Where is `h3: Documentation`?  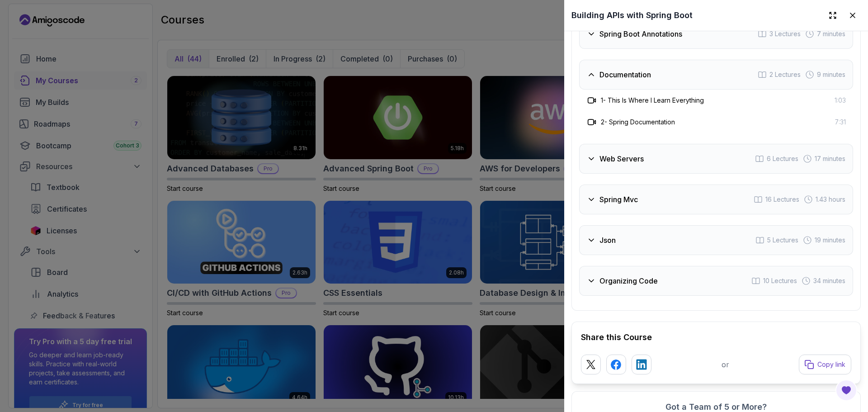
h3: Documentation is located at coordinates (625, 75).